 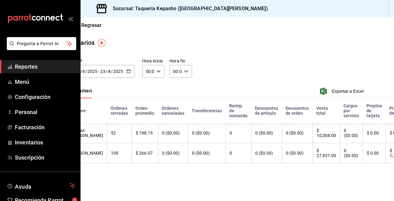 I want to click on th: Nombre, so click(x=83, y=111).